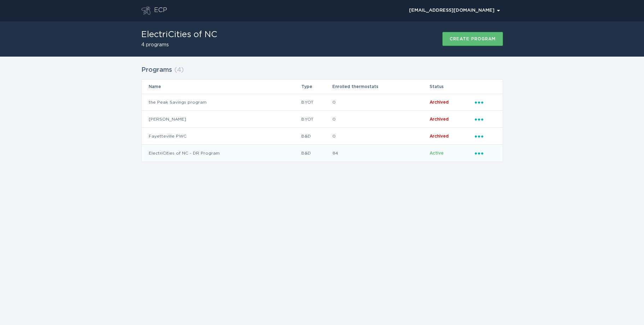 The image size is (644, 325). Describe the element at coordinates (322, 103) in the screenshot. I see `tr: 54477d92027e426a97e67601c60dec57` at that location.